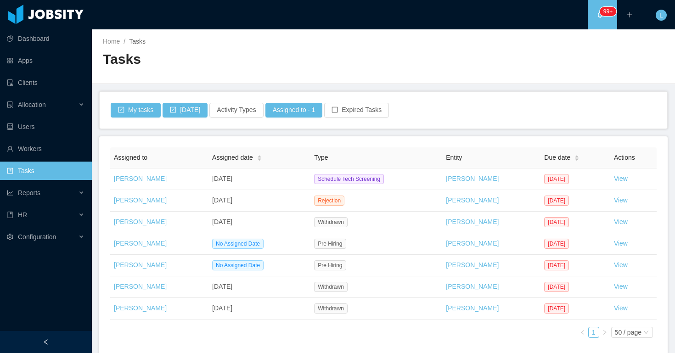 The width and height of the screenshot is (675, 353). I want to click on i: icon: book, so click(10, 215).